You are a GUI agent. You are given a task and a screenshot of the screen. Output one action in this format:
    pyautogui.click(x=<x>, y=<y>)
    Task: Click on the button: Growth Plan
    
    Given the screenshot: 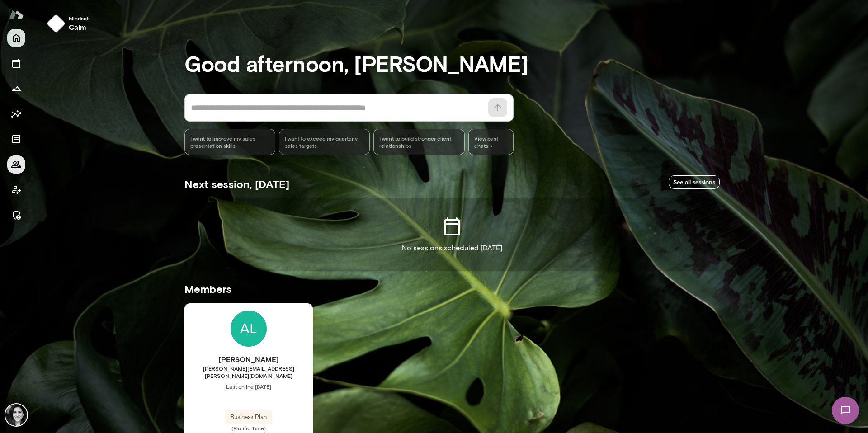 What is the action you would take?
    pyautogui.click(x=16, y=89)
    